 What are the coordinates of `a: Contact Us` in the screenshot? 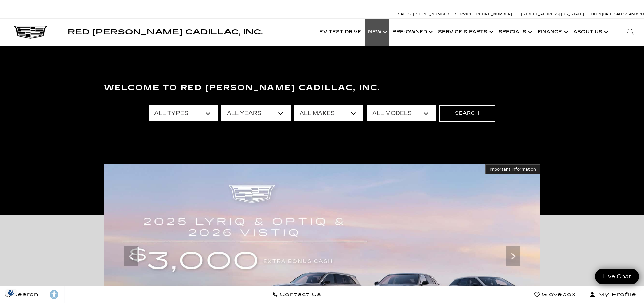 It's located at (297, 295).